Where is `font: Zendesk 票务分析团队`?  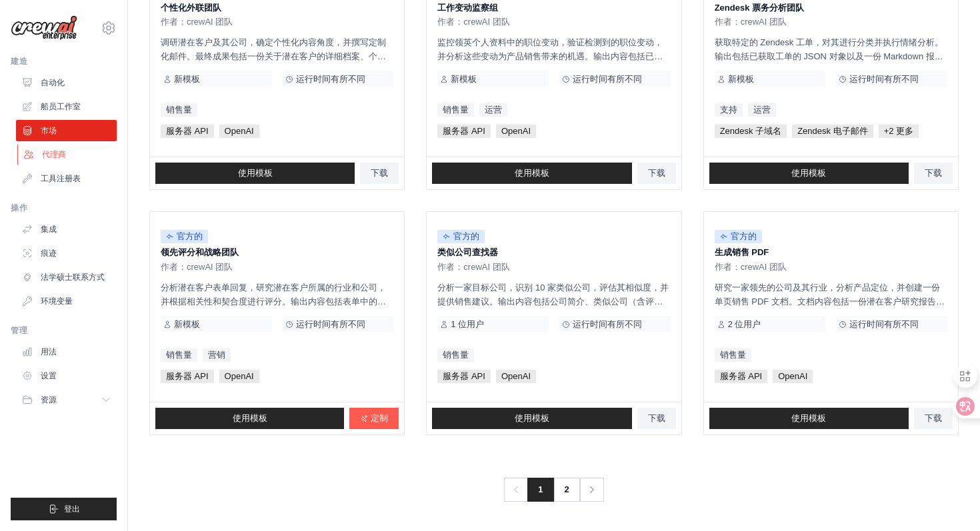 font: Zendesk 票务分析团队 is located at coordinates (759, 7).